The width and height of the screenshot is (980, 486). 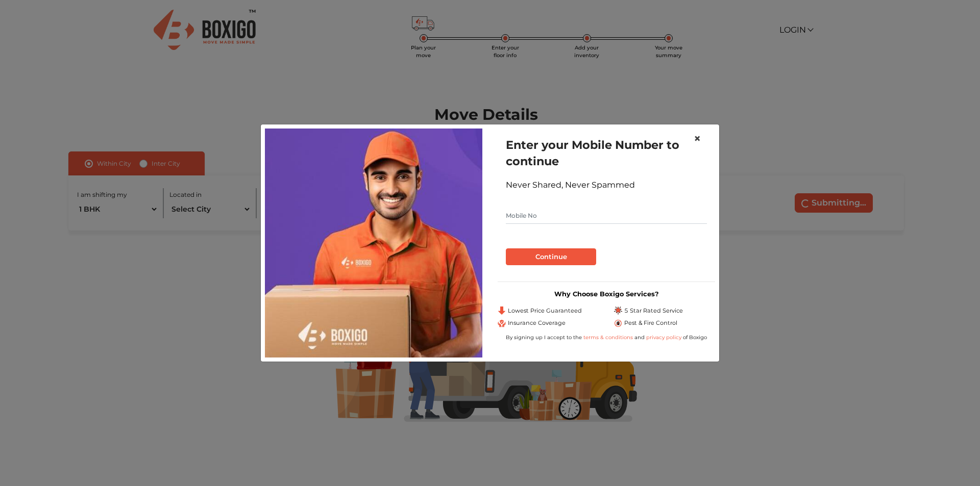 What do you see at coordinates (537, 323) in the screenshot?
I see `span: Insurance Coverage` at bounding box center [537, 323].